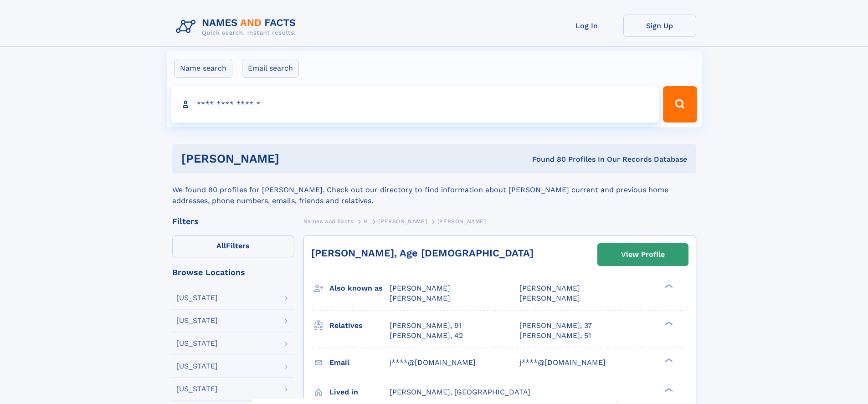 The image size is (868, 404). Describe the element at coordinates (233, 221) in the screenshot. I see `div: Filters` at that location.